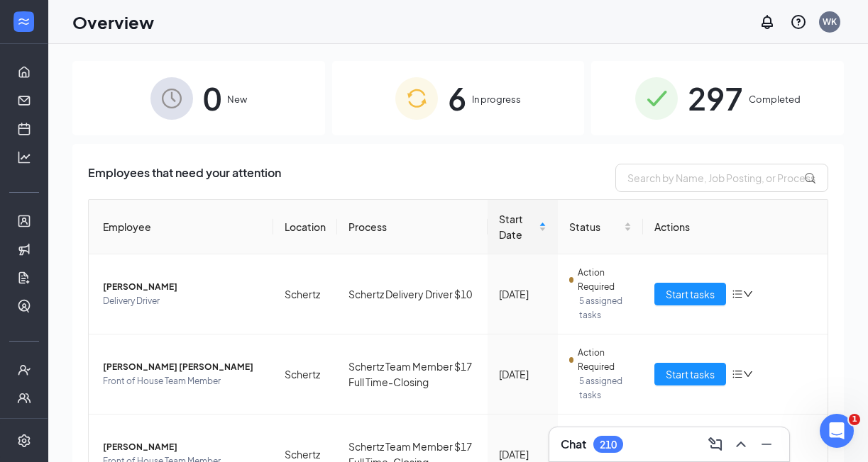  What do you see at coordinates (600, 227) in the screenshot?
I see `th: Status` at bounding box center [600, 227].